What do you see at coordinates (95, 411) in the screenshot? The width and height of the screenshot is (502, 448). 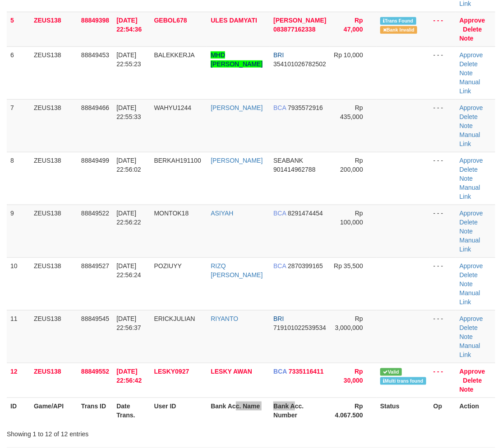 I see `th: Trans ID` at bounding box center [95, 411].